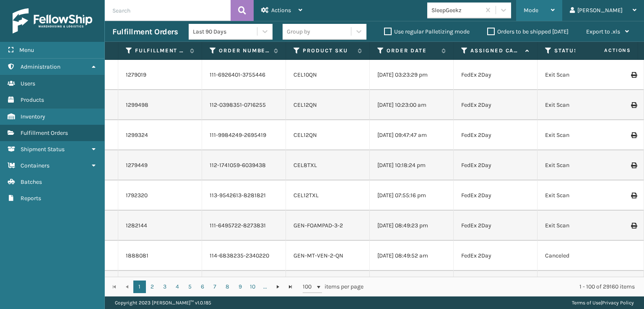 The image size is (644, 309). I want to click on span: Administration, so click(40, 67).